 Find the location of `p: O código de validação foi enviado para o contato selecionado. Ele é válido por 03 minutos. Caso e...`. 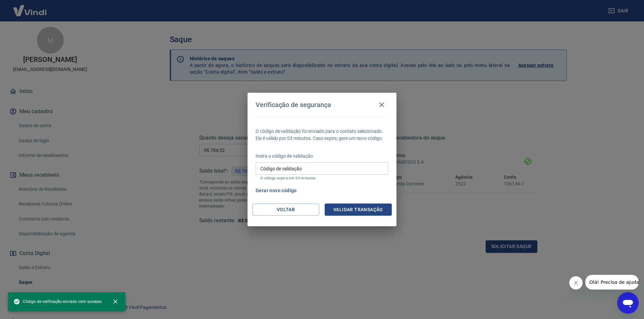

p: O código de validação foi enviado para o contato selecionado. Ele é válido por 03 minutos. Caso e... is located at coordinates (322, 135).